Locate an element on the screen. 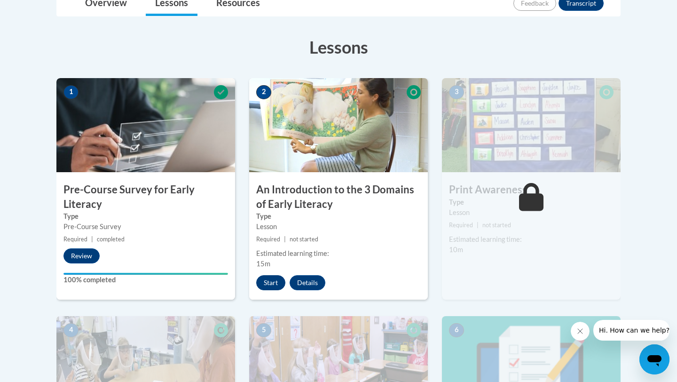 This screenshot has height=382, width=677. div: Your progress is located at coordinates (146, 274).